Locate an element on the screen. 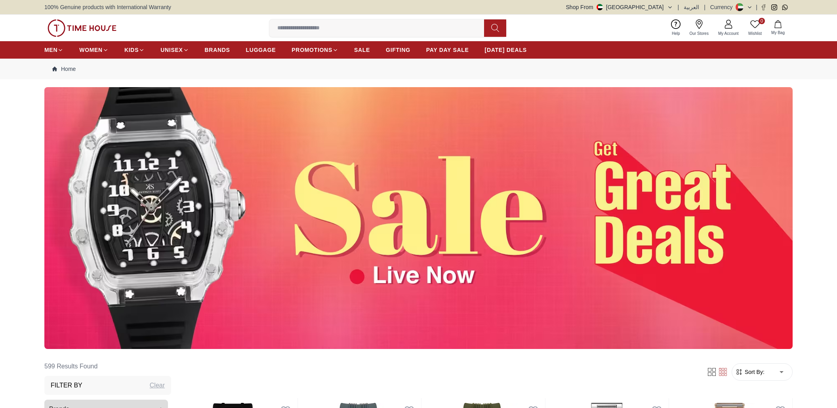 The height and width of the screenshot is (408, 837). span: Wishlist is located at coordinates (755, 33).